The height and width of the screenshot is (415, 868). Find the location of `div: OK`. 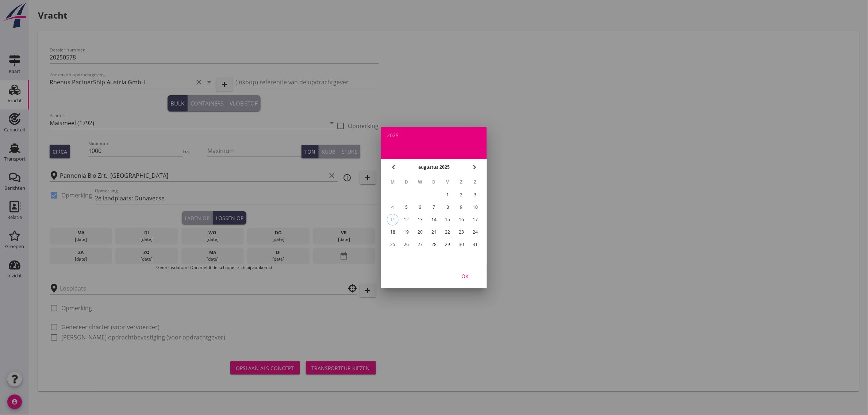

div: OK is located at coordinates (465, 276).